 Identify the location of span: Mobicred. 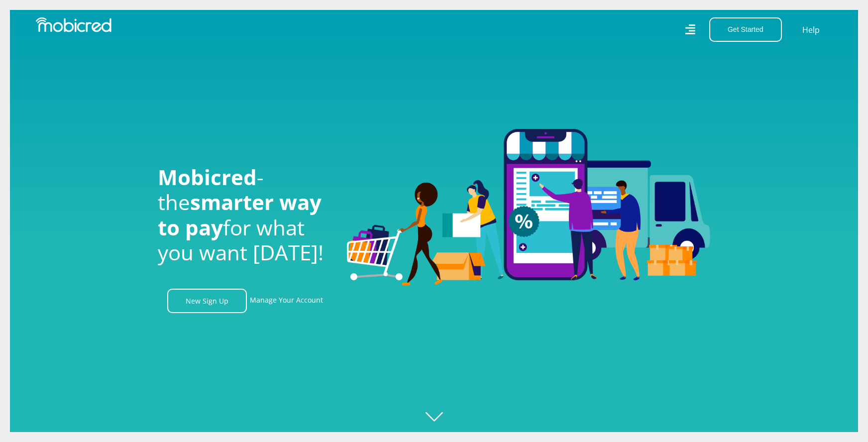
(207, 177).